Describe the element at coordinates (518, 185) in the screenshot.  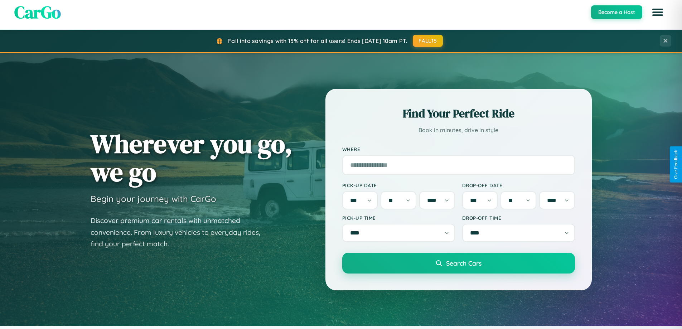
I see `label: Drop-off Date` at that location.